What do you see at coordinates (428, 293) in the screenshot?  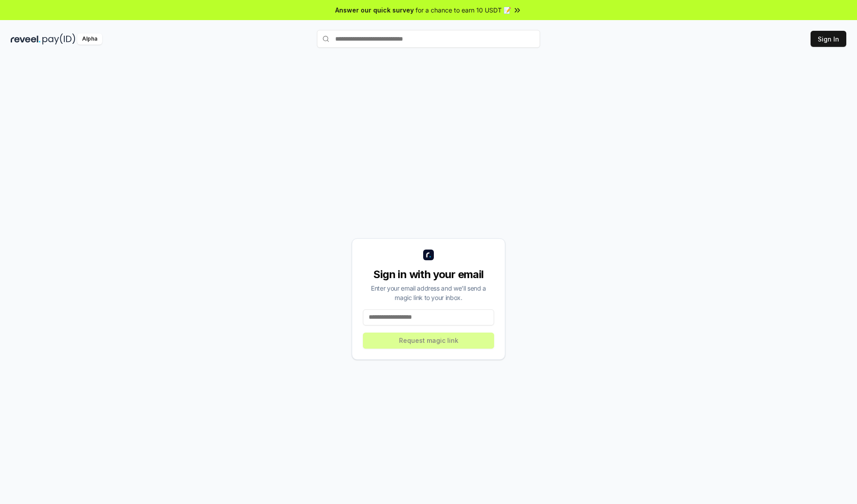 I see `div: Enter your email address and we’ll send a magic link to your inbox.` at bounding box center [428, 293].